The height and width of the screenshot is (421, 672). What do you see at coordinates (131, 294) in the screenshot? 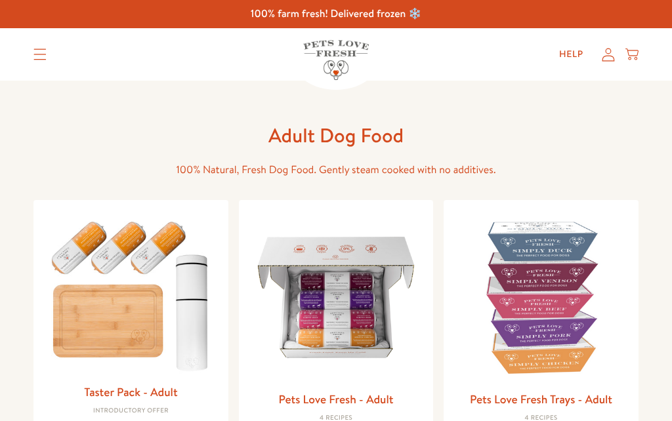
I see `img: Taster Pack - Adult` at bounding box center [131, 294].